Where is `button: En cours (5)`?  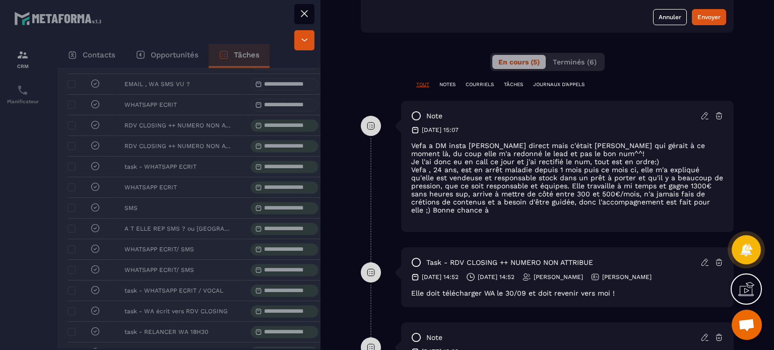 button: En cours (5) is located at coordinates (519, 62).